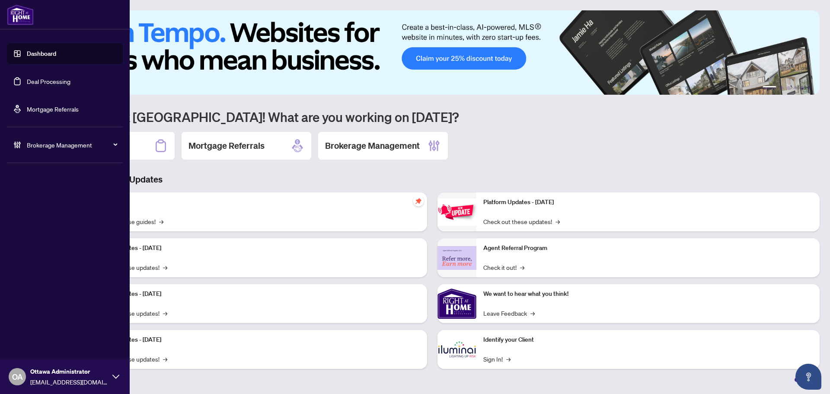 This screenshot has width=830, height=394. Describe the element at coordinates (457, 349) in the screenshot. I see `img: Identify your Client` at that location.